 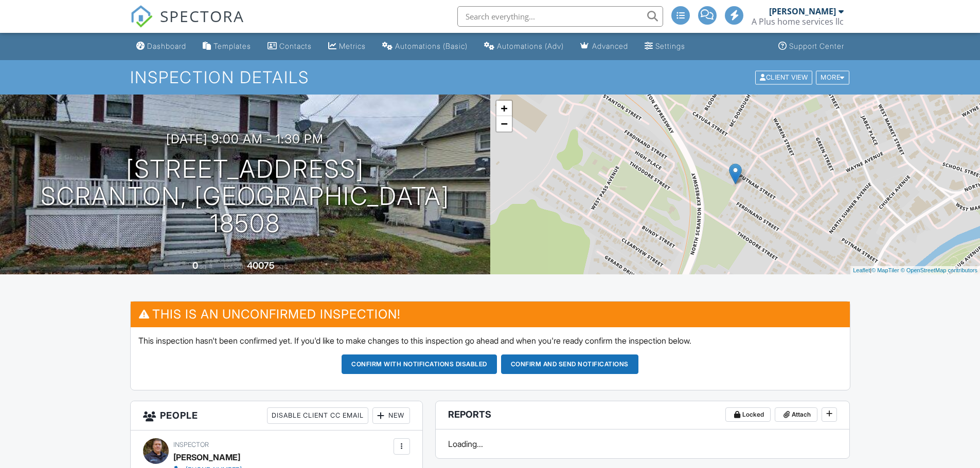 What do you see at coordinates (352, 46) in the screenshot?
I see `div: Metrics` at bounding box center [352, 46].